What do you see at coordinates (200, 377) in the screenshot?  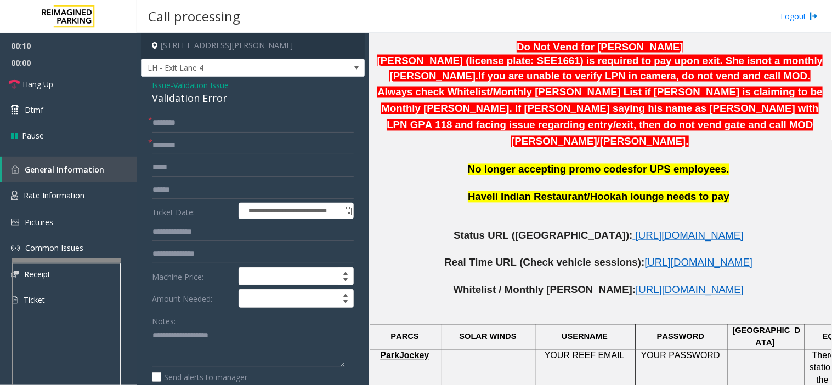 I see `label: Send alerts to manager` at bounding box center [200, 377].